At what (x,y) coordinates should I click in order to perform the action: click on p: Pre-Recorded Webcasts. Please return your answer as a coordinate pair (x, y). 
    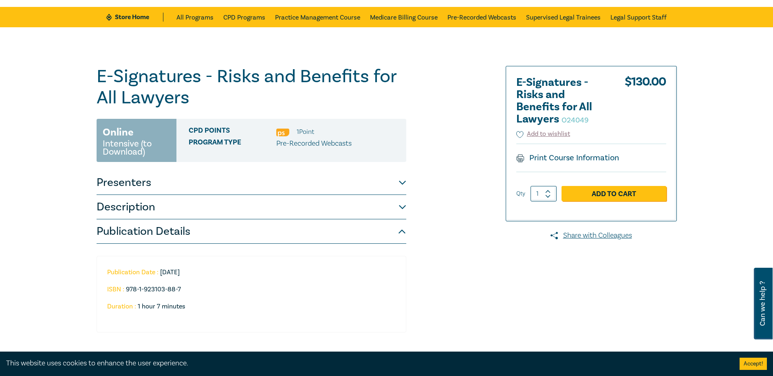
    Looking at the image, I should click on (314, 144).